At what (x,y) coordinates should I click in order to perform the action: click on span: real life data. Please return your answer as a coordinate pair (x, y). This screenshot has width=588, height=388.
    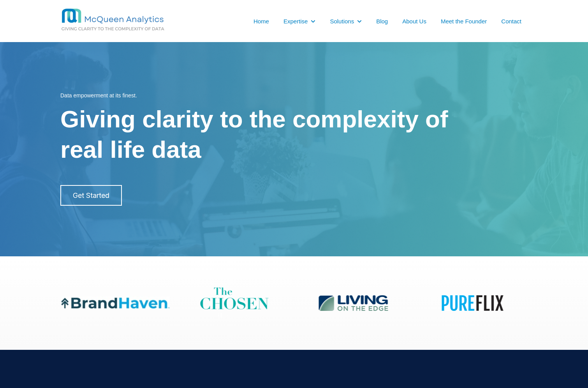
    Looking at the image, I should click on (131, 149).